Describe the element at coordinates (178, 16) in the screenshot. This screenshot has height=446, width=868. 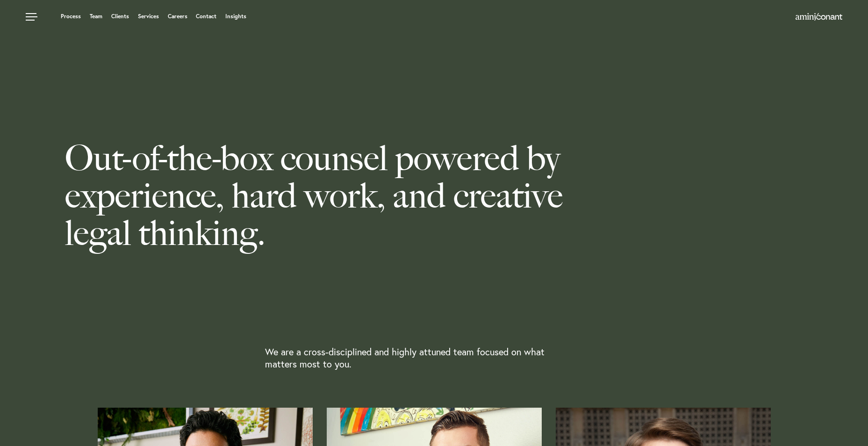
I see `a: Careers` at that location.